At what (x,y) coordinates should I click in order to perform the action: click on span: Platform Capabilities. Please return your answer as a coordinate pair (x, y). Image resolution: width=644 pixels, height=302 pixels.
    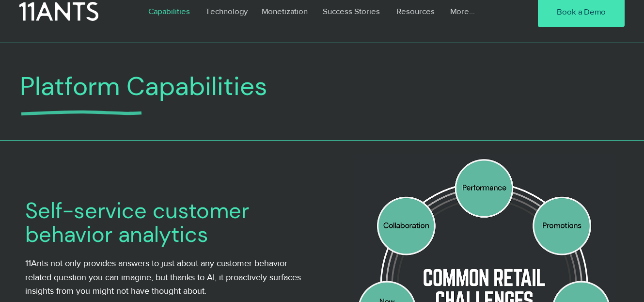
    Looking at the image, I should click on (143, 86).